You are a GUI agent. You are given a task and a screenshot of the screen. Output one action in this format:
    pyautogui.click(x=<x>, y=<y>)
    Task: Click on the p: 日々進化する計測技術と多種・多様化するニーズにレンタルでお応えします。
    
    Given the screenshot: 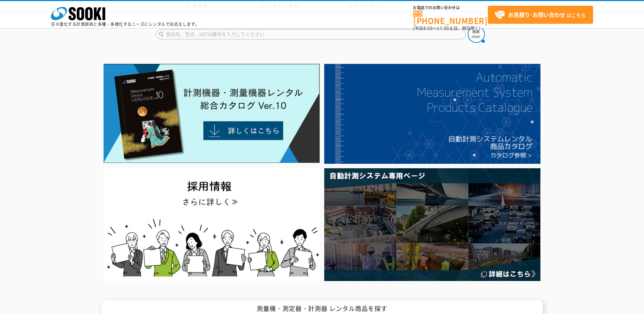 What is the action you would take?
    pyautogui.click(x=125, y=24)
    